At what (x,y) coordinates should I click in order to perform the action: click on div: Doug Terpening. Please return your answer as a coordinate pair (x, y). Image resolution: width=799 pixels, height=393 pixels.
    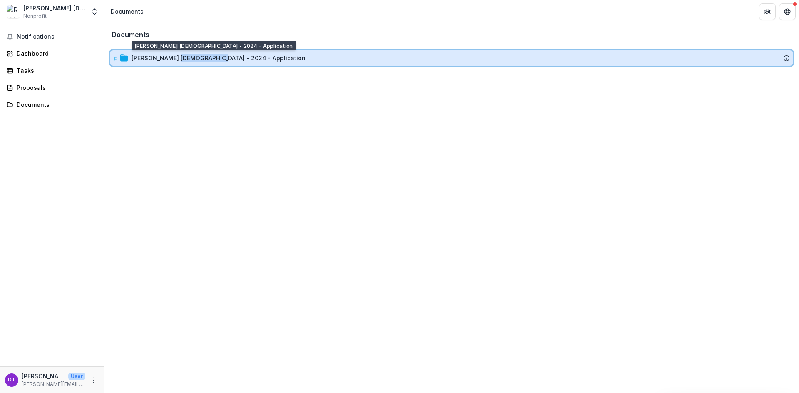
    Looking at the image, I should click on (12, 380).